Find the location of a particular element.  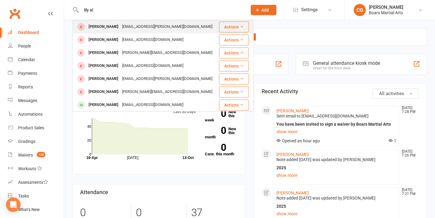

button: All activities is located at coordinates (396, 93).